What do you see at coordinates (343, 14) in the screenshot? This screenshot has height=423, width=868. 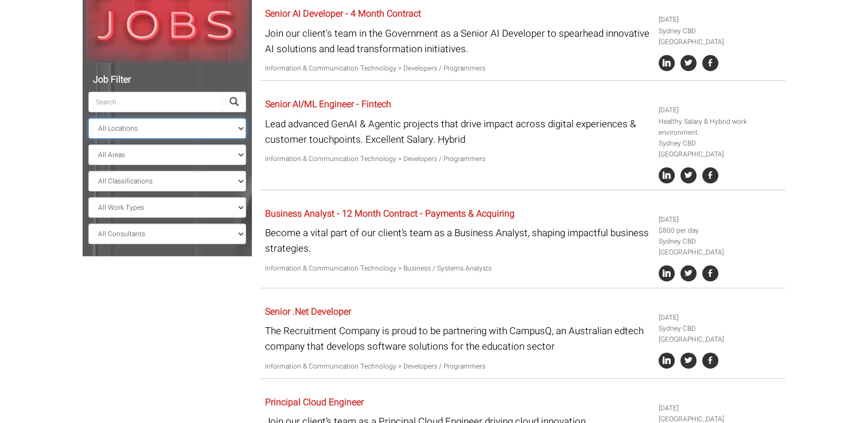 I see `a: Senior AI Developer - 4 Month Contract` at bounding box center [343, 14].